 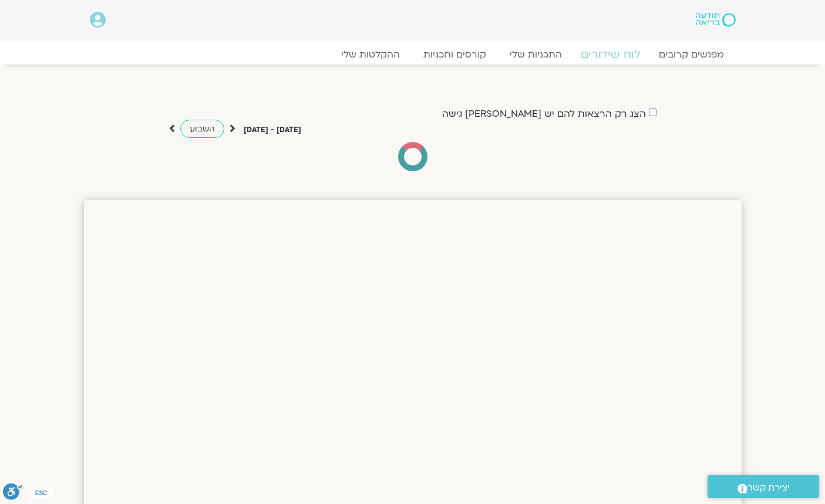 I want to click on a: קורסים ותכניות, so click(x=454, y=54).